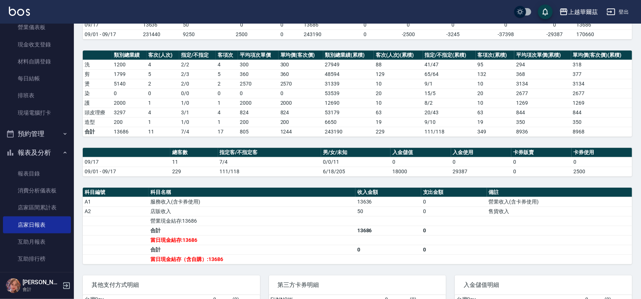  Describe the element at coordinates (554, 34) in the screenshot. I see `td: -29387` at that location.